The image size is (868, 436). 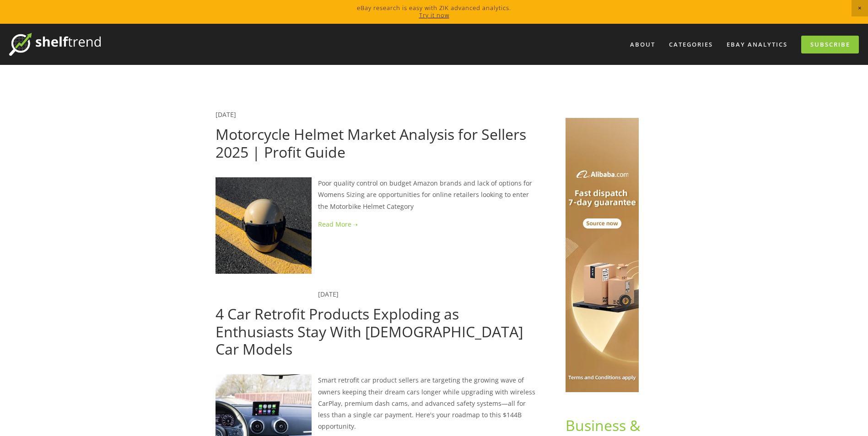 I want to click on a: Motorcycle Helmet Market Analysis for Sellers 2025 | Profit Guide, so click(x=370, y=143).